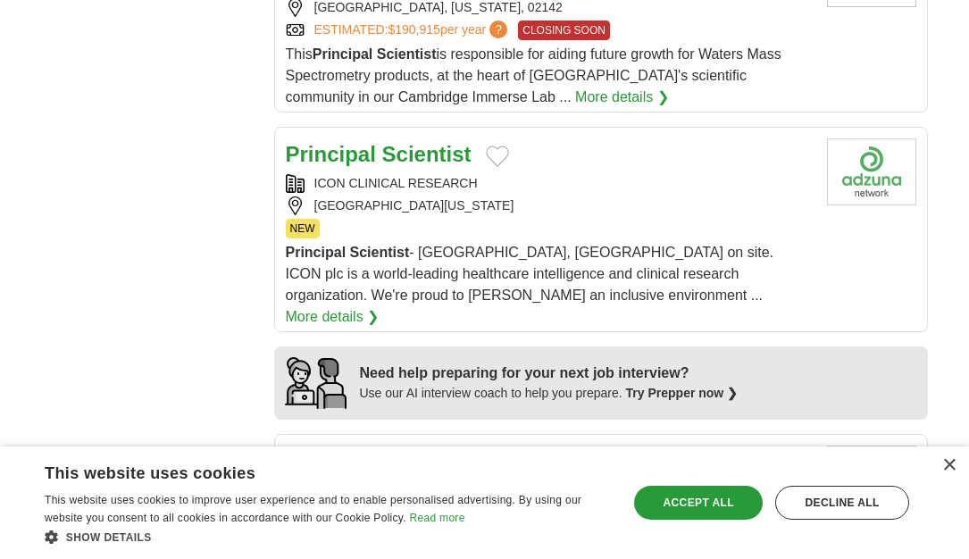 The width and height of the screenshot is (969, 559). I want to click on div: Show details, so click(328, 537).